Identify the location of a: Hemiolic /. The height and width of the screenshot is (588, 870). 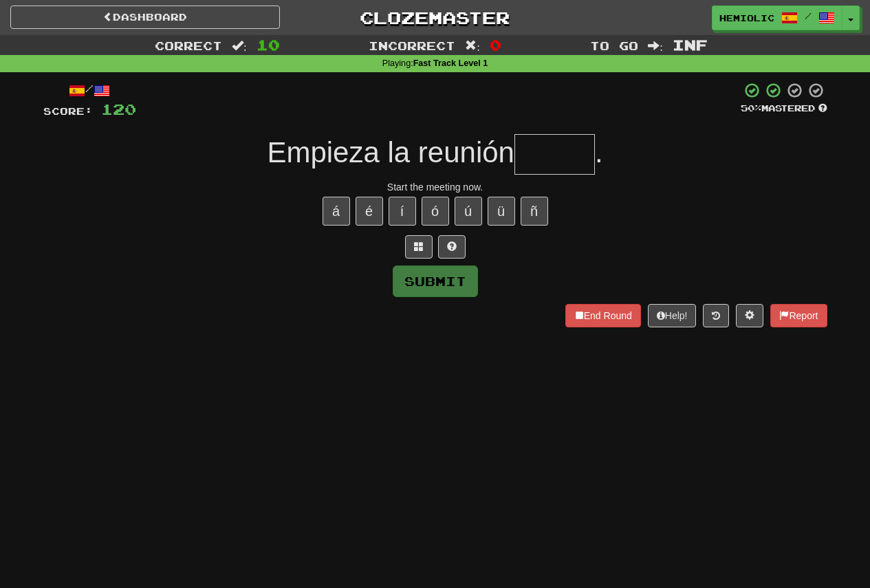
(777, 18).